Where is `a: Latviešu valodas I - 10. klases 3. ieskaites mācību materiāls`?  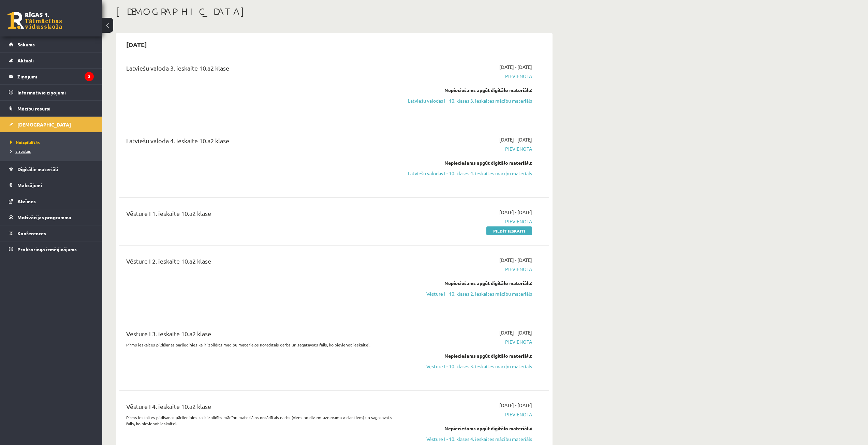 a: Latviešu valodas I - 10. klases 3. ieskaites mācību materiāls is located at coordinates (468, 101).